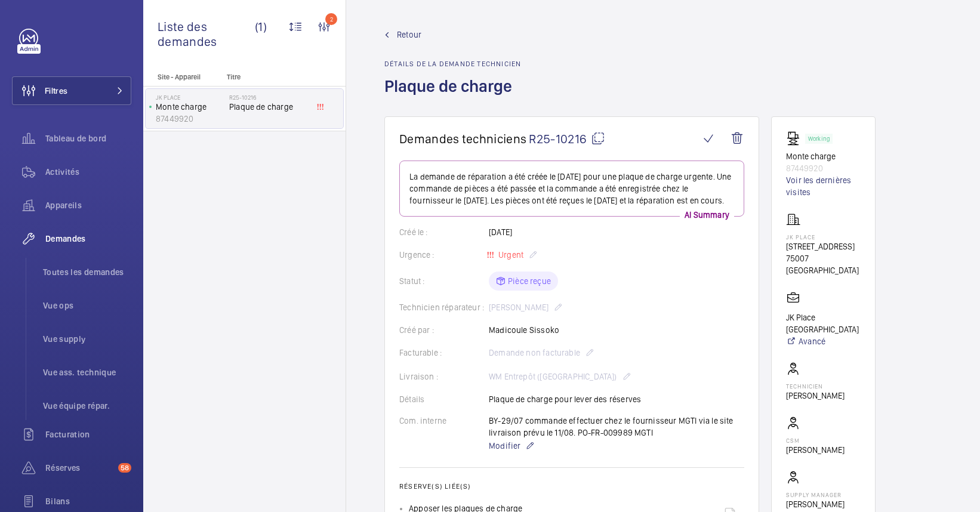 This screenshot has height=512, width=980. I want to click on span: Filtres, so click(56, 91).